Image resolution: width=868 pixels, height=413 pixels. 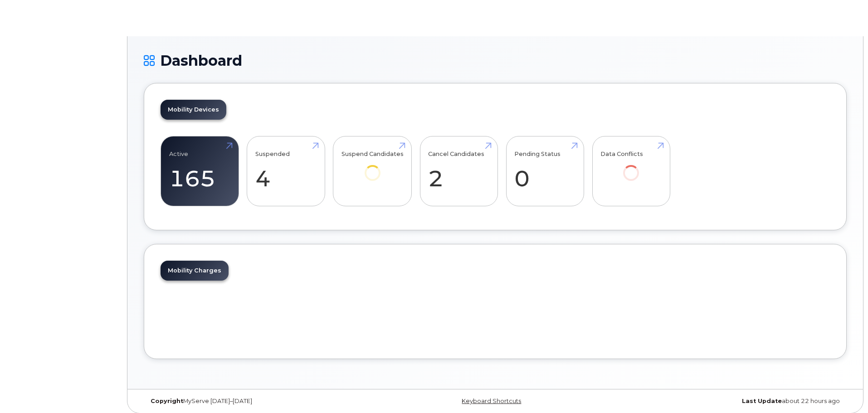 What do you see at coordinates (459, 172) in the screenshot?
I see `a: Cancel Candidates 2` at bounding box center [459, 172].